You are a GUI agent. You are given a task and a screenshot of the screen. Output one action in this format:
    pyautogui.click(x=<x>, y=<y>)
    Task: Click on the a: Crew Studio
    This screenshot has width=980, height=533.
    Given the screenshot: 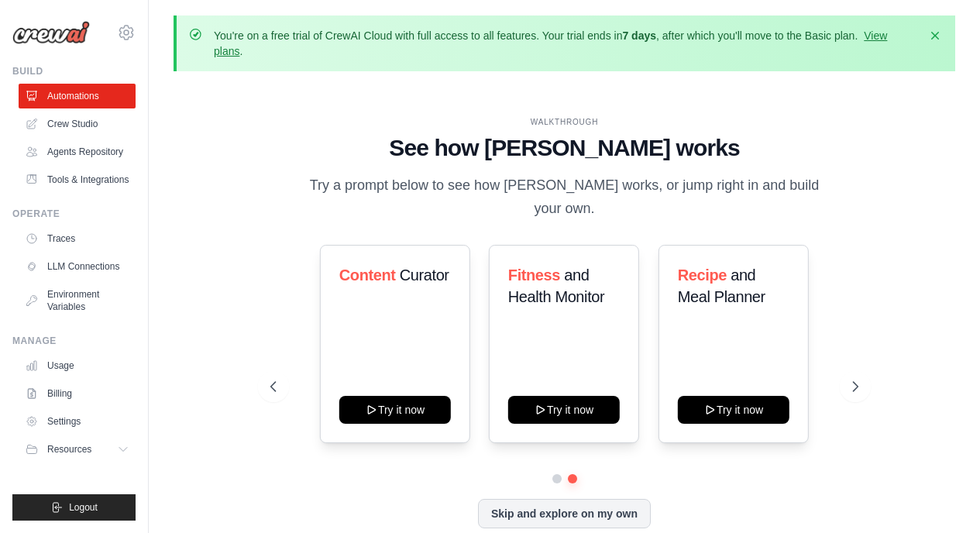 What is the action you would take?
    pyautogui.click(x=77, y=124)
    